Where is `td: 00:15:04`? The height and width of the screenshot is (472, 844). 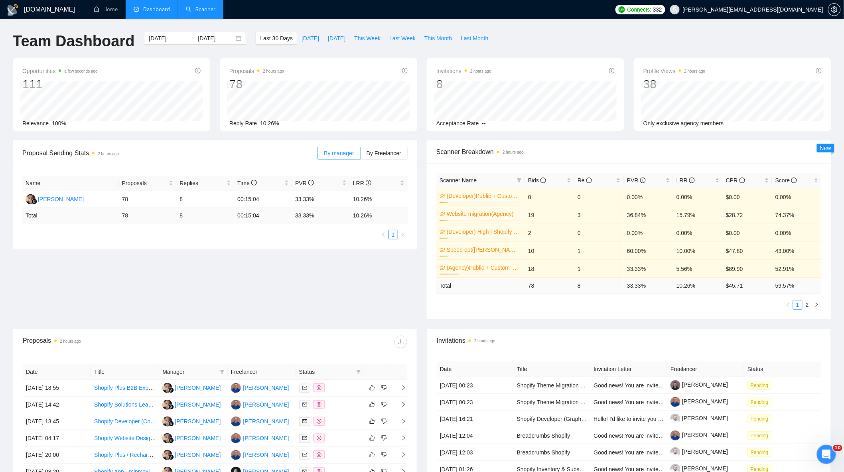 td: 00:15:04 is located at coordinates (263, 215).